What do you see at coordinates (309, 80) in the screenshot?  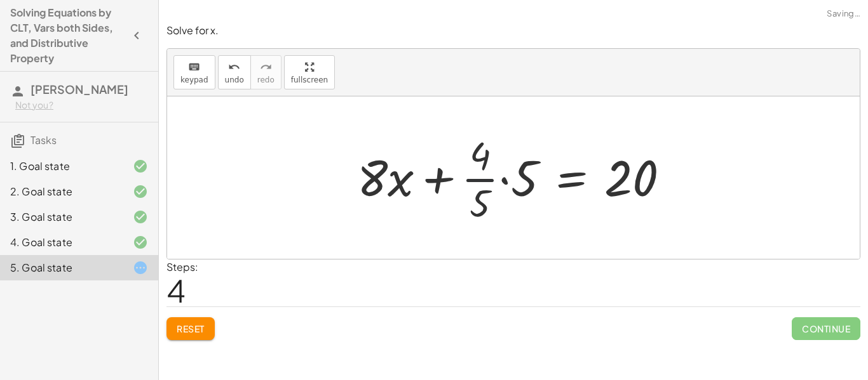 I see `span: fullscreen` at bounding box center [309, 80].